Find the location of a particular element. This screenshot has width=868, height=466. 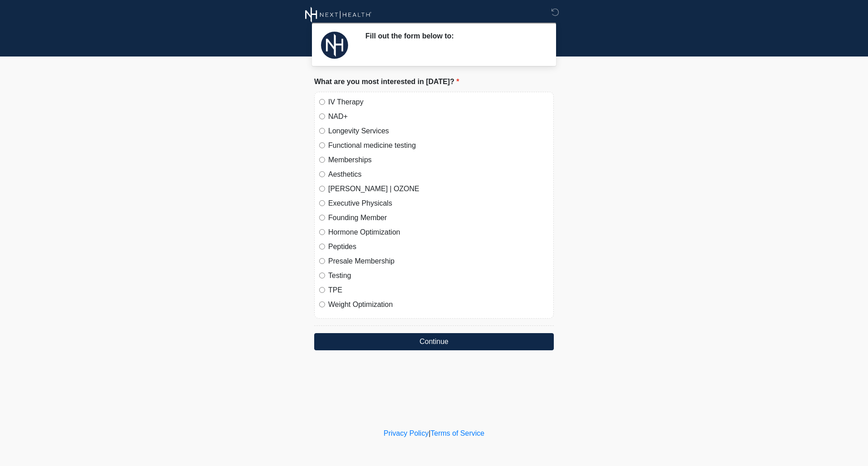

label: TPE is located at coordinates (438, 290).